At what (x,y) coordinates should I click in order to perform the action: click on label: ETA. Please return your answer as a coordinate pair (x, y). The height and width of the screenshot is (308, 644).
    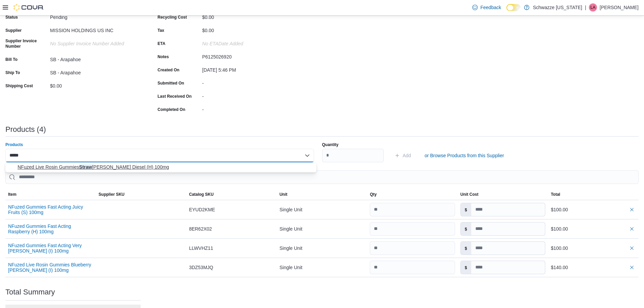
    Looking at the image, I should click on (161, 44).